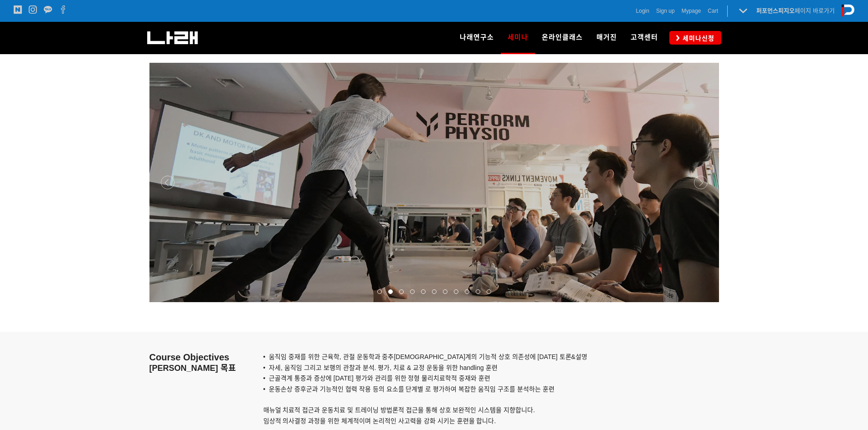  What do you see at coordinates (776, 11) in the screenshot?
I see `strong: 퍼포먼스피지오` at bounding box center [776, 11].